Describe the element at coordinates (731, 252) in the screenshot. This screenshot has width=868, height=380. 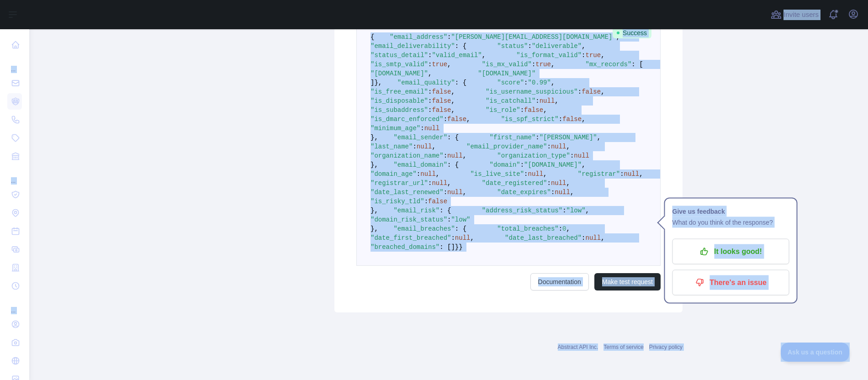
I see `button: It looks good!` at that location.